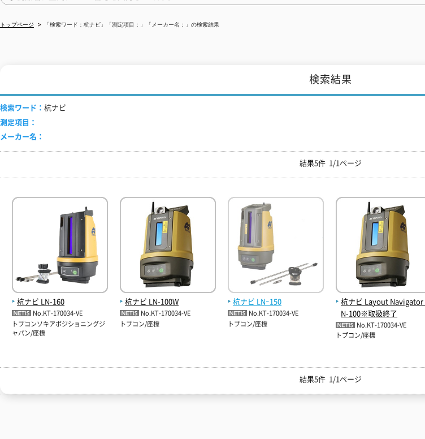 The width and height of the screenshot is (425, 439). What do you see at coordinates (60, 301) in the screenshot?
I see `span: 杭ナビ LN-160` at bounding box center [60, 301].